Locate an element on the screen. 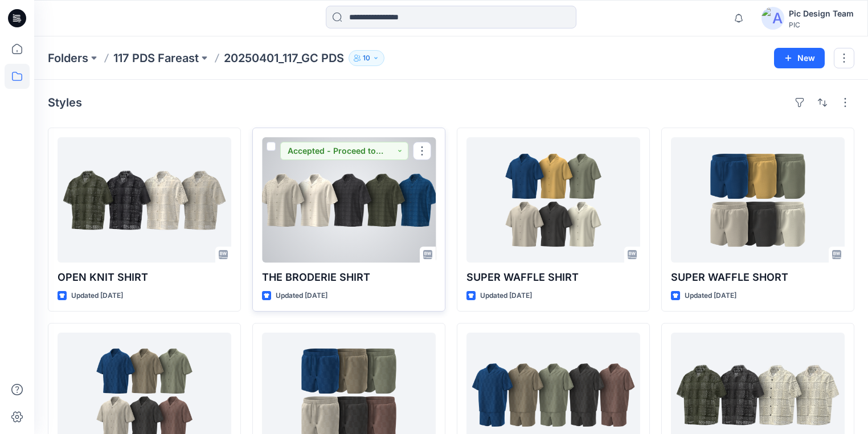 This screenshot has height=434, width=868. a: SUPER WAFFLE SHORT is located at coordinates (758, 200).